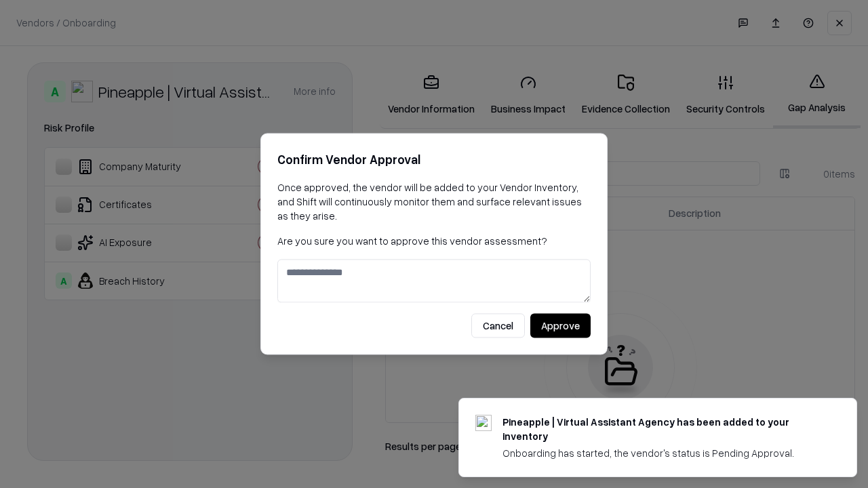  Describe the element at coordinates (560, 326) in the screenshot. I see `button: Approve` at that location.